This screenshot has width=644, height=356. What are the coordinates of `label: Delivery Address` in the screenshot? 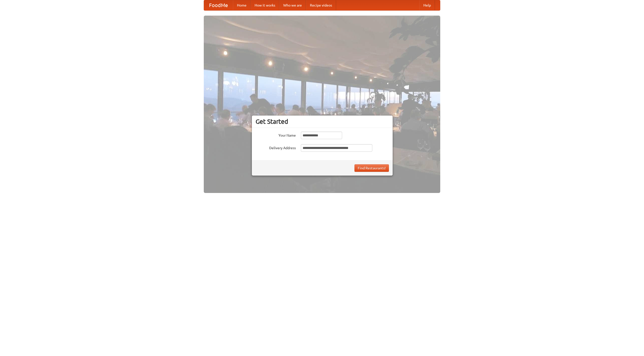 It's located at (276, 147).